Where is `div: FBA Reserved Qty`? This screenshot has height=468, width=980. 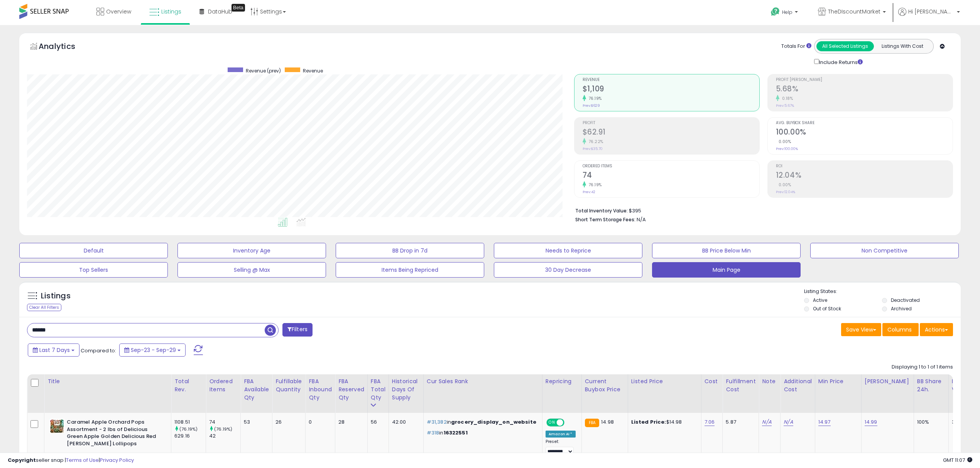 div: FBA Reserved Qty is located at coordinates (351, 389).